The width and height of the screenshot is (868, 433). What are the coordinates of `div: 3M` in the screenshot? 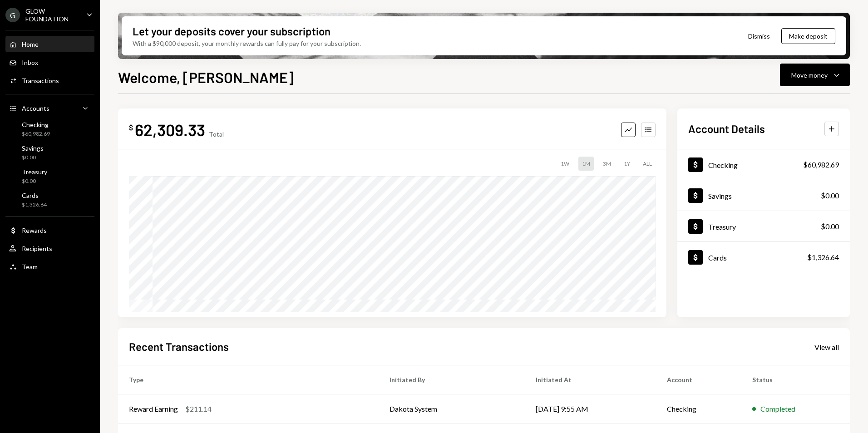 It's located at (607, 164).